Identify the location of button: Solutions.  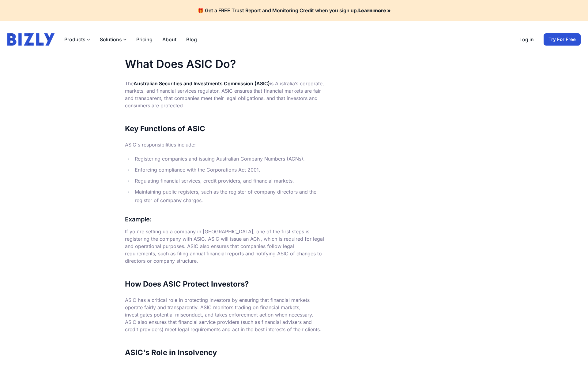
(113, 39).